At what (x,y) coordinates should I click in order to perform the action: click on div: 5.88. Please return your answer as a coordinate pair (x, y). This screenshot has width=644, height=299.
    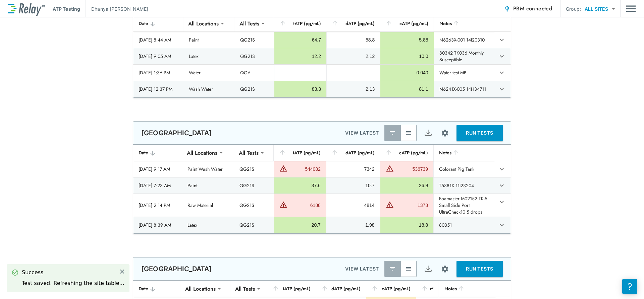
    Looking at the image, I should click on (407, 40).